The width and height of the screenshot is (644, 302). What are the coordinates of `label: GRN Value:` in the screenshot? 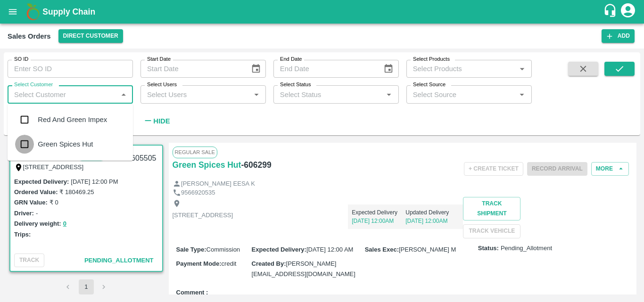 It's located at (31, 202).